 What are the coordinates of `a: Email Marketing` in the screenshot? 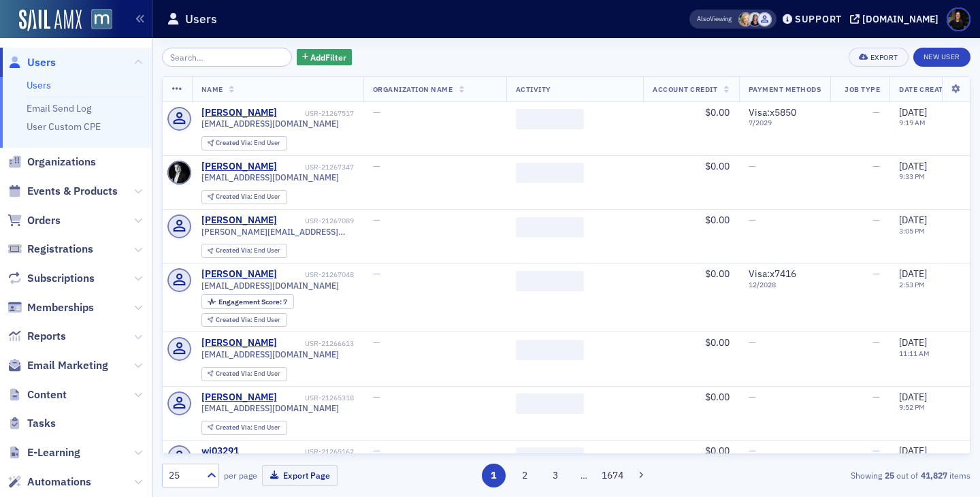 It's located at (58, 366).